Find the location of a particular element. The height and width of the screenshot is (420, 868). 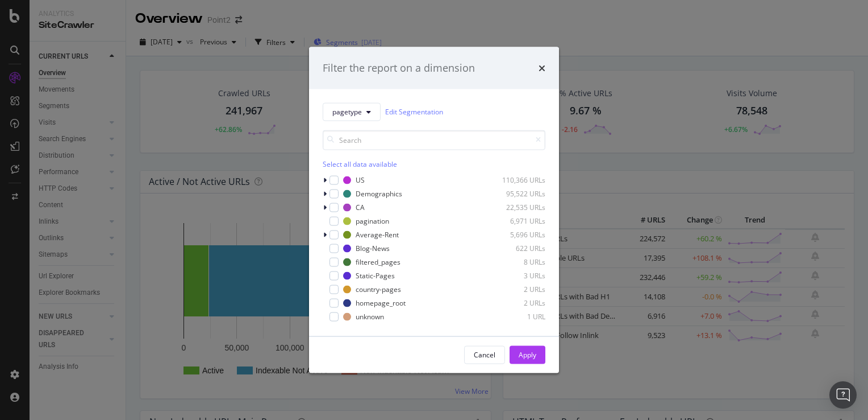

div: unknown is located at coordinates (370, 316).